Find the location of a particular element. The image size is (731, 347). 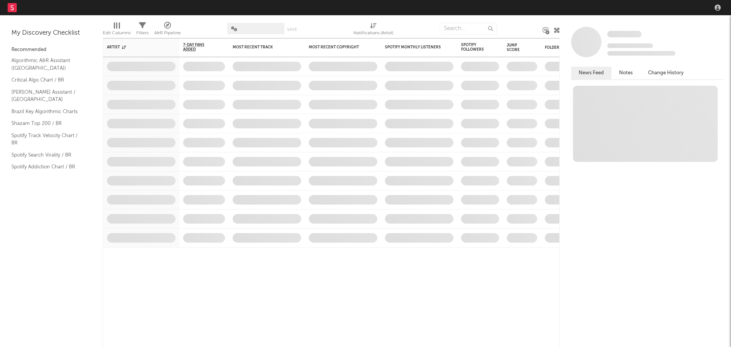

a: Some Artist is located at coordinates (624, 34).